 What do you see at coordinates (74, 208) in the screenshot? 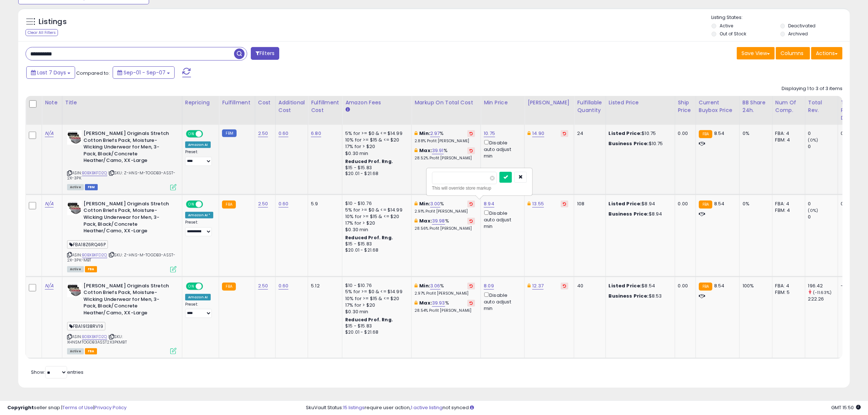
I see `img: 41l3Hi1osSL._SL40_.jpg` at bounding box center [74, 208].